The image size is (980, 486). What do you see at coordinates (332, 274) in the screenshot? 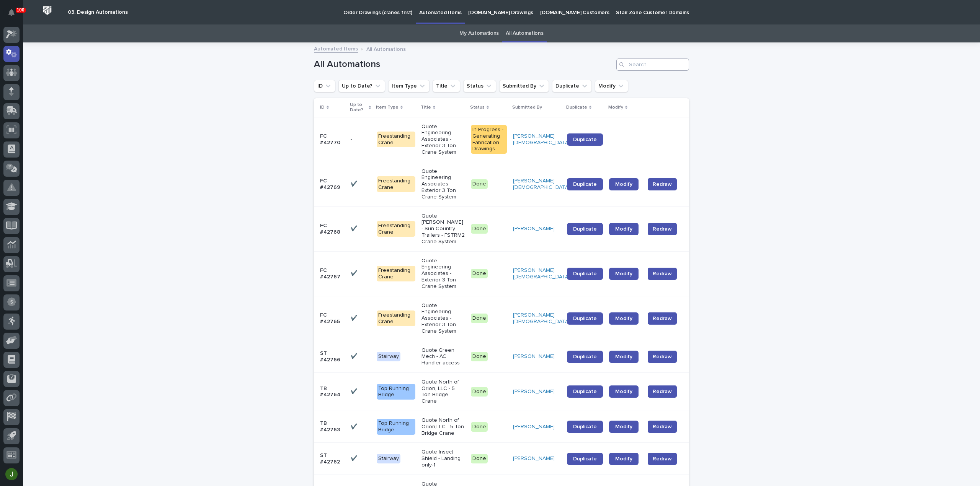
I see `p: FC #42767` at bounding box center [332, 274].